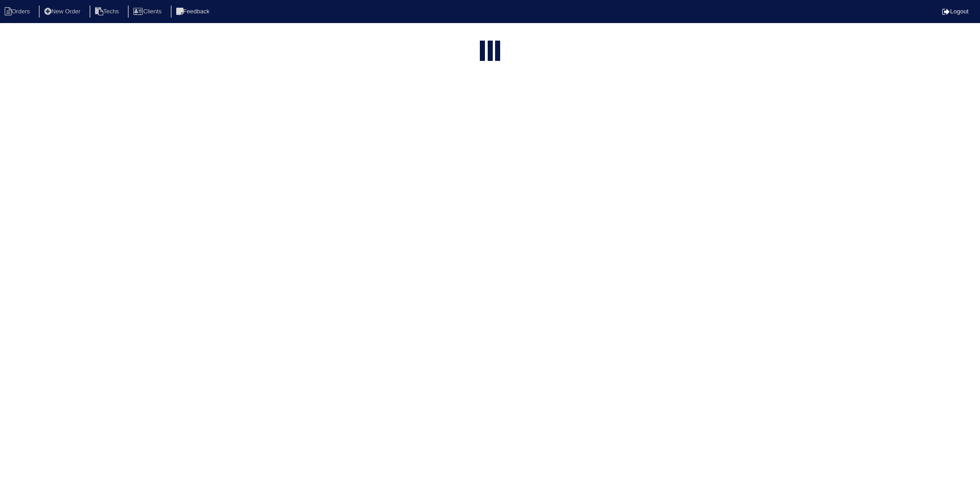  Describe the element at coordinates (148, 11) in the screenshot. I see `li: Clients` at that location.